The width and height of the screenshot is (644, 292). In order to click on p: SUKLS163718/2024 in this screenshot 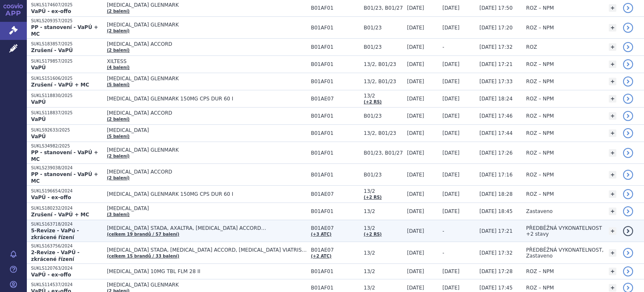, I will do `click(66, 224)`.